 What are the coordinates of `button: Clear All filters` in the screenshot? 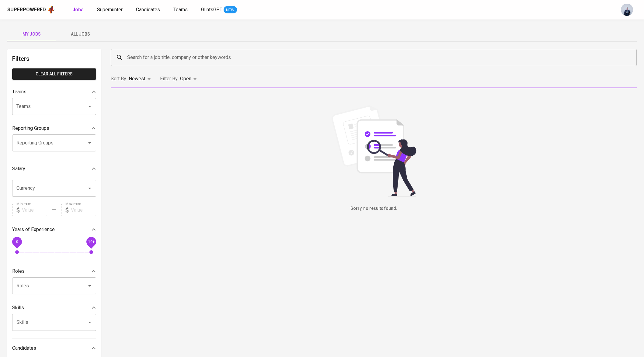 It's located at (54, 74).